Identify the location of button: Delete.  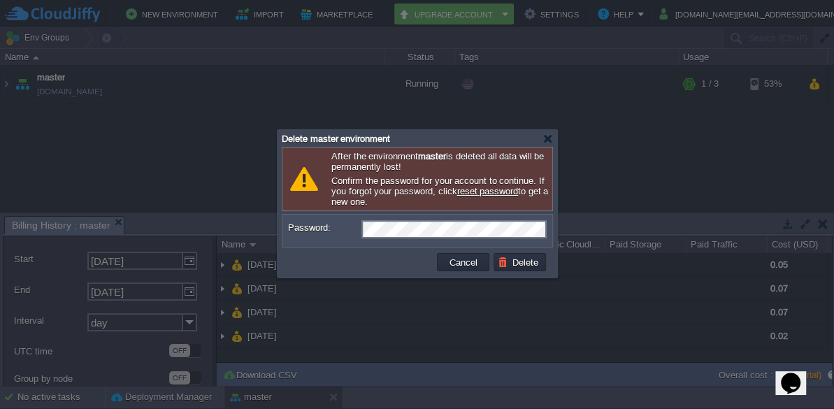
(520, 262).